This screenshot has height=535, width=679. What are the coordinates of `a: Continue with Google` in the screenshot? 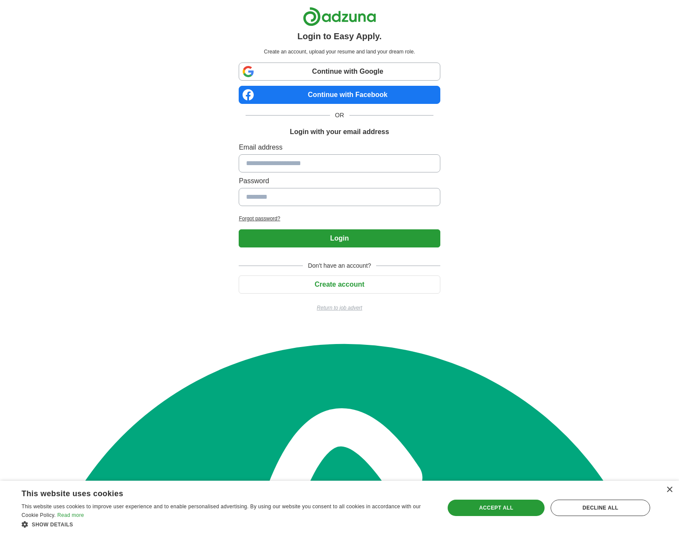 It's located at (339, 72).